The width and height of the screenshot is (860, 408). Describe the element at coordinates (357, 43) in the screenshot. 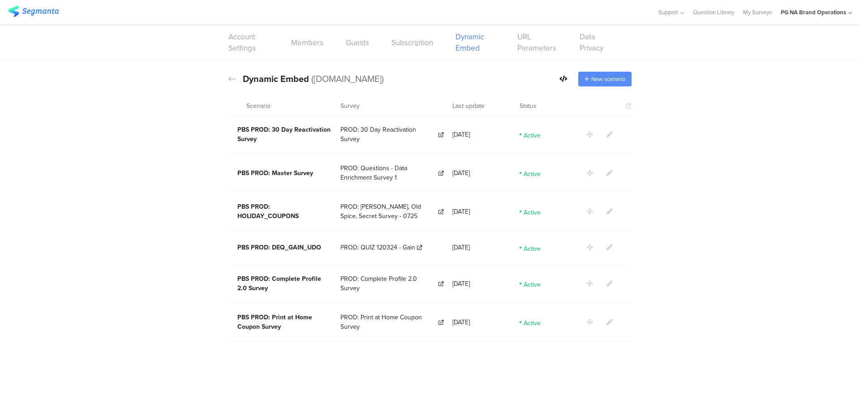

I see `a: Guests` at that location.